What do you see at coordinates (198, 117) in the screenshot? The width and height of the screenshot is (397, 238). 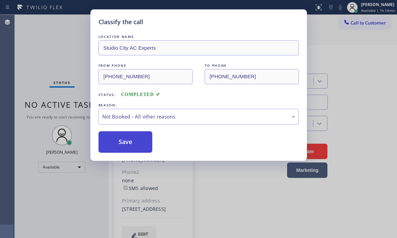 I see `div: Not Booked - All other reasons` at bounding box center [198, 117].